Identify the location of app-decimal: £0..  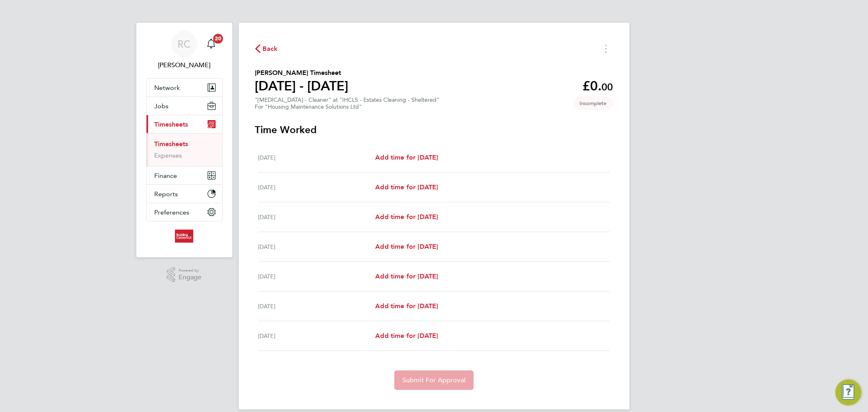
(598, 86).